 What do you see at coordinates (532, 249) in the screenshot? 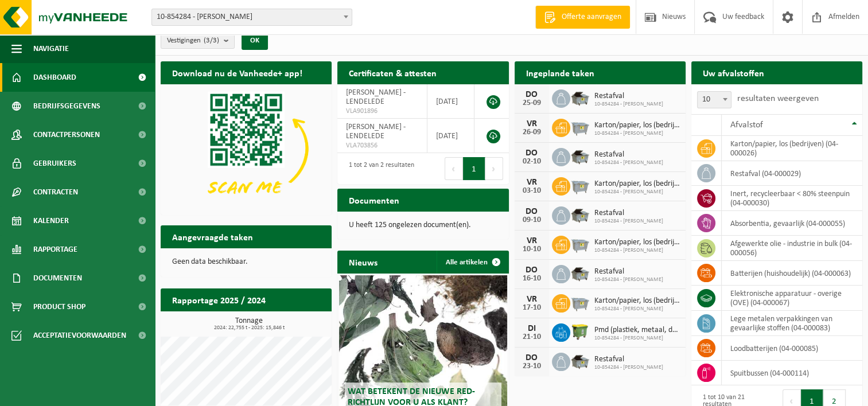
I see `div: 10-10` at bounding box center [532, 249].